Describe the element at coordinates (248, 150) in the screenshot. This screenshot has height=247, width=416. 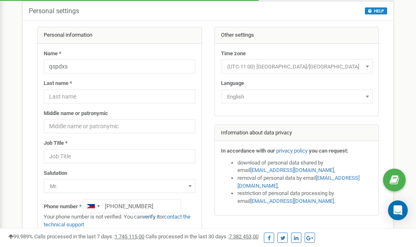
I see `strong: In accordance with our` at that location.